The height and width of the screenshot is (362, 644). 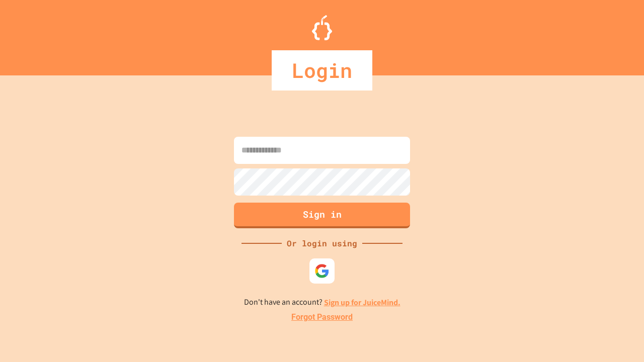 I want to click on img: google-icon.svg, so click(x=322, y=271).